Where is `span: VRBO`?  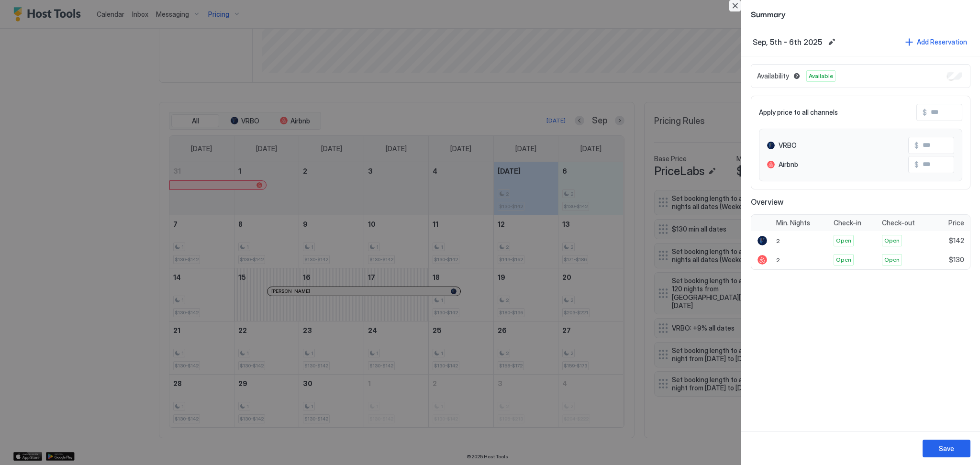
span: VRBO is located at coordinates (787, 146).